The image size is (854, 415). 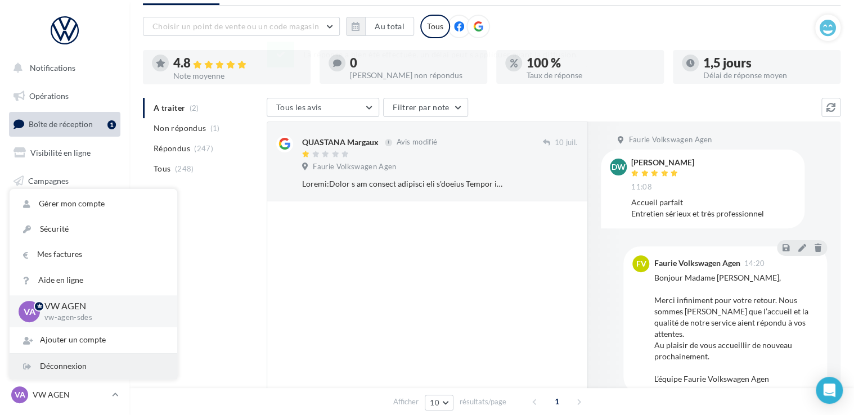 What do you see at coordinates (65, 237) in the screenshot?
I see `a: Médiathèque` at bounding box center [65, 237].